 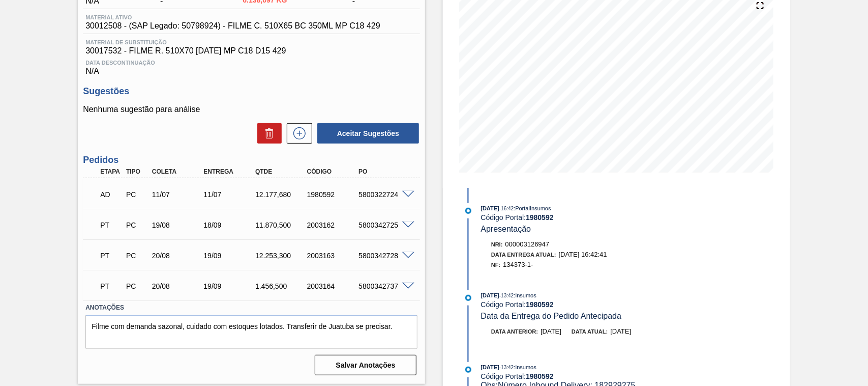 What do you see at coordinates (333, 256) in the screenshot?
I see `div: 2003163` at bounding box center [333, 256].